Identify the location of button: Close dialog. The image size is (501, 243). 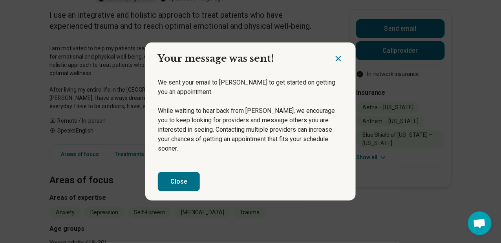
(339, 59).